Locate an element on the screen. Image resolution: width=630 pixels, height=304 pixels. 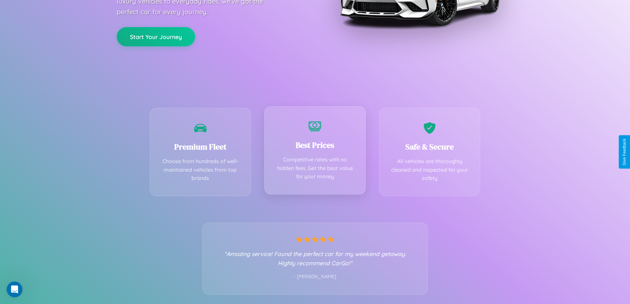
div: Give Feedback is located at coordinates (624, 152).